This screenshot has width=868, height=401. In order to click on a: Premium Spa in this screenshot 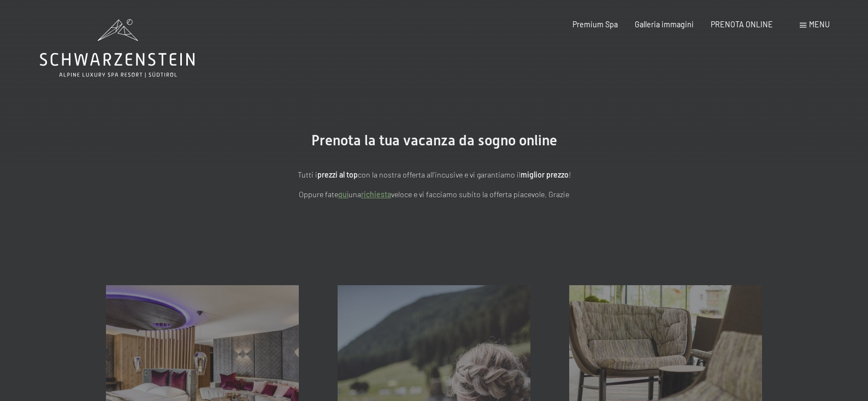, I will do `click(595, 24)`.